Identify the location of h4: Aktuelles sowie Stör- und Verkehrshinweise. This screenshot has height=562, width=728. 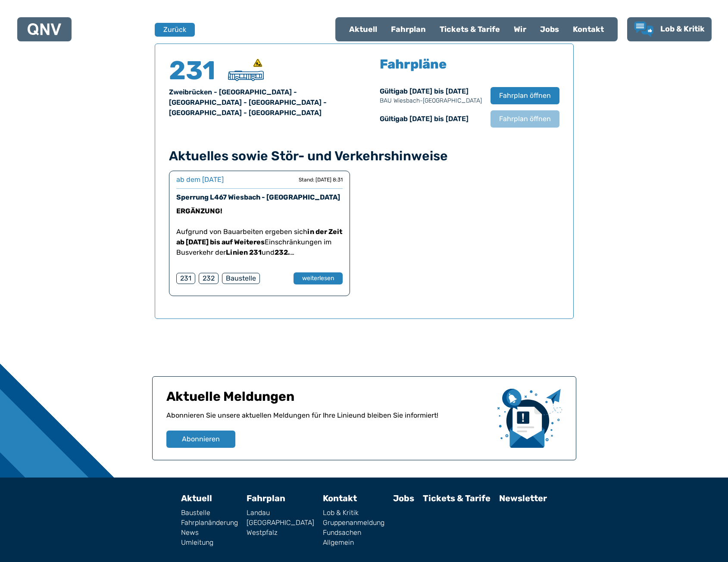
(364, 156).